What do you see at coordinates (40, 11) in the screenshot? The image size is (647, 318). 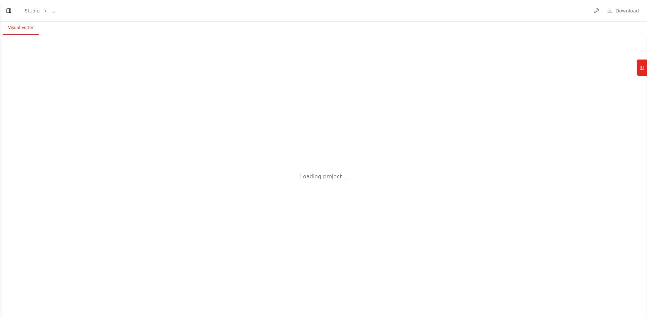 I see `nav: breadcrumb` at bounding box center [40, 11].